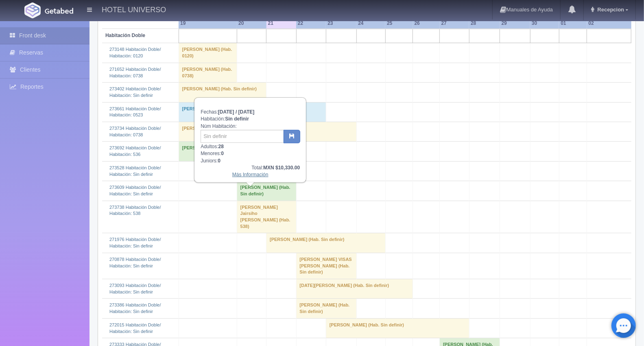  Describe the element at coordinates (135, 53) in the screenshot. I see `a: 273148 Habitación Doble/Habitación: 0120` at that location.